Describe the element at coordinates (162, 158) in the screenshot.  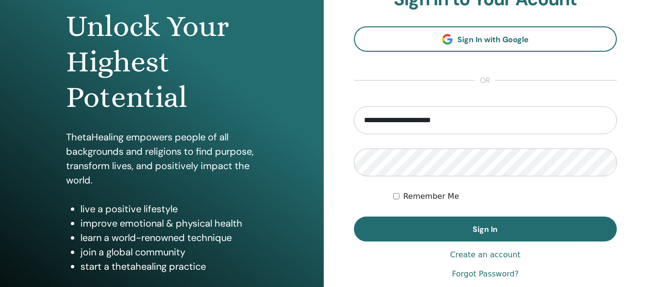
I see `p: ThetaHealing empowers people of all backgrounds and religions to find purpose, transform lives, a...` at that location.